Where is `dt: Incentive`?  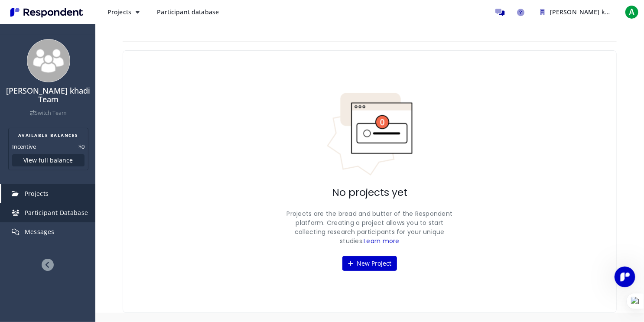 dt: Incentive is located at coordinates (24, 147).